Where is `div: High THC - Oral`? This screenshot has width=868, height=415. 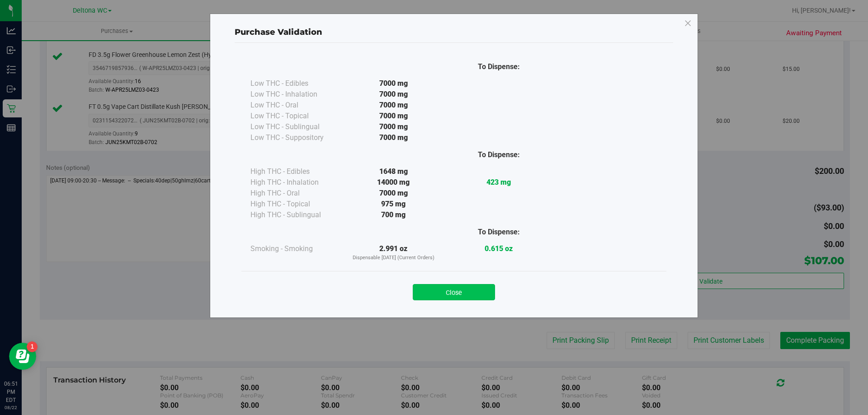 div: High THC - Oral is located at coordinates (296, 193).